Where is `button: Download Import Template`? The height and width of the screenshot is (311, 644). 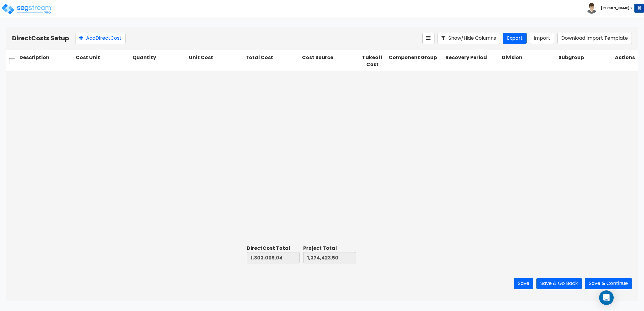
button: Download Import Template is located at coordinates (594, 38).